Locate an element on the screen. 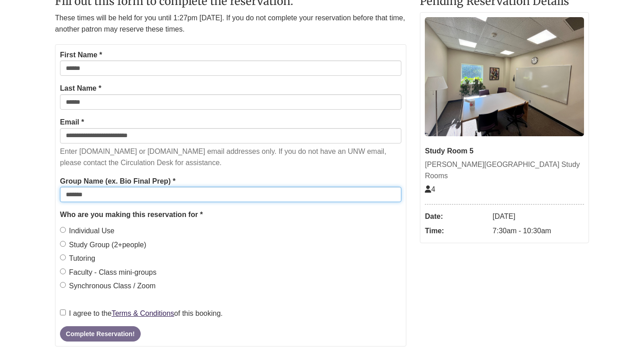 The height and width of the screenshot is (351, 644). label: Group Name (ex. Bio Final Prep) * is located at coordinates (118, 181).